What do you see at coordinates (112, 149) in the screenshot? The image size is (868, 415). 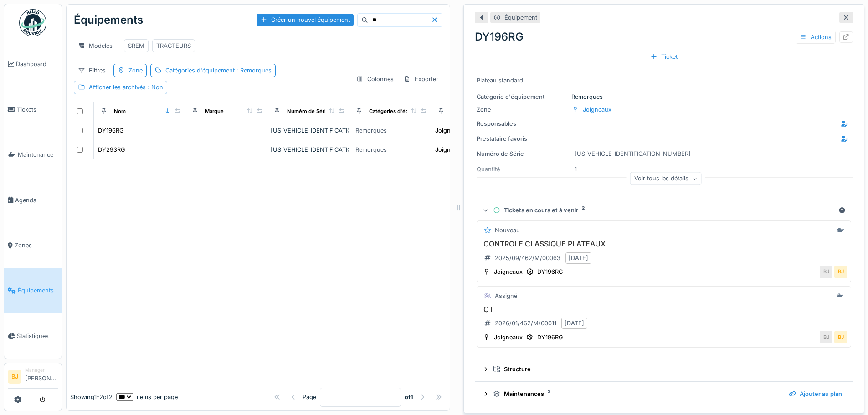 I see `div: DY293RG` at bounding box center [112, 149].